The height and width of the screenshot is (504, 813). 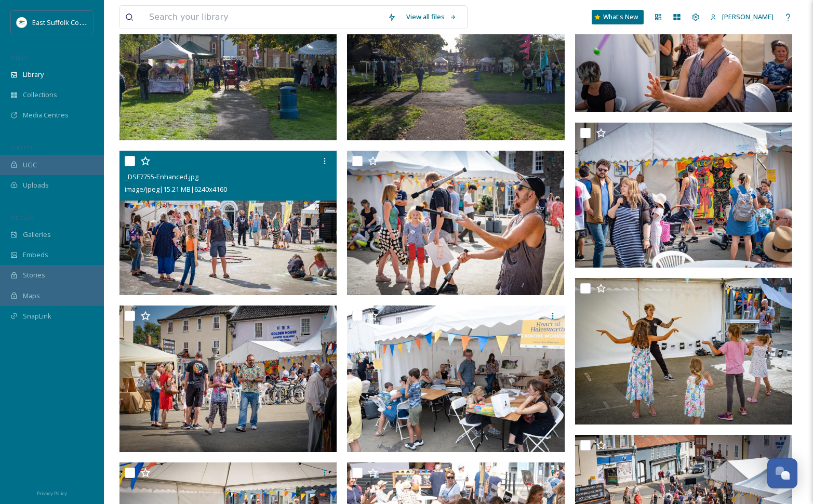 What do you see at coordinates (456, 223) in the screenshot?
I see `img: _DSF7765-Enhanced.jpg` at bounding box center [456, 223].